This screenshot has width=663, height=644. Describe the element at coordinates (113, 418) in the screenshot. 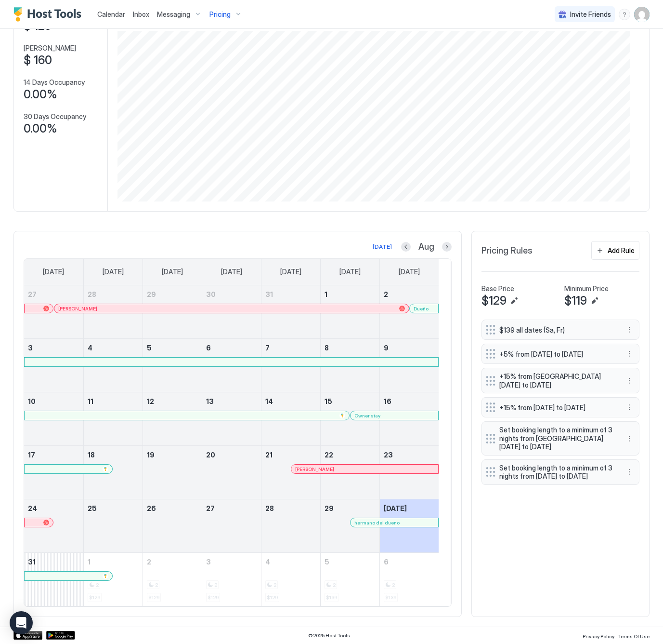

I see `td: August 11, 2025` at that location.